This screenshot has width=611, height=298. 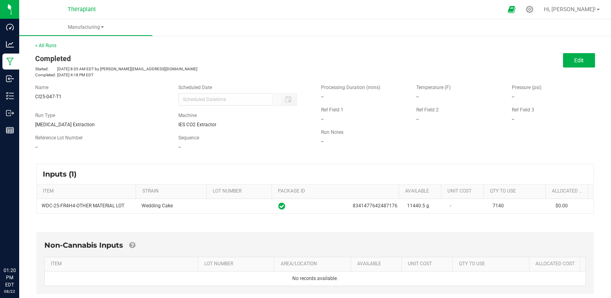 I want to click on inline-svg: Dashboard, so click(x=10, y=27).